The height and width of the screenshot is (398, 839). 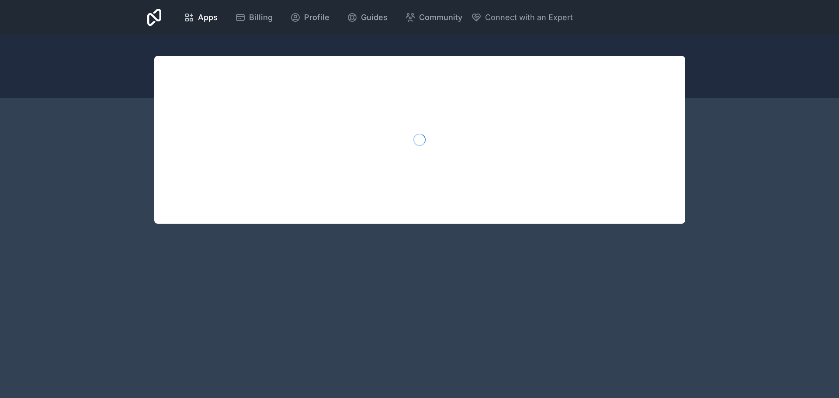 I want to click on a: Community, so click(x=434, y=17).